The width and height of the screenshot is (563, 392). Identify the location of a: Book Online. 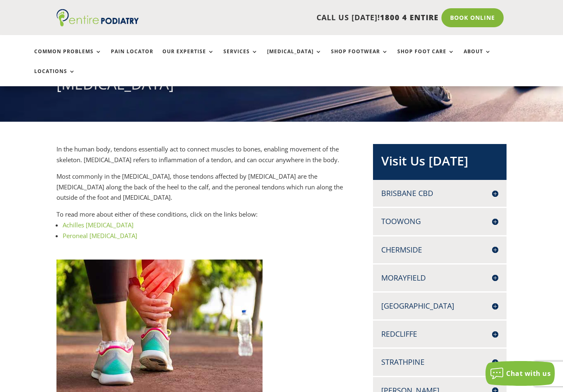
(473, 18).